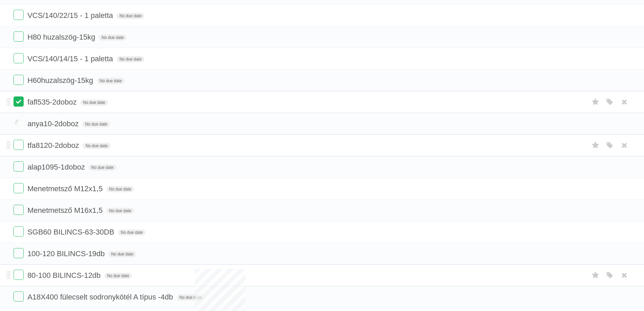 The height and width of the screenshot is (311, 644). Describe the element at coordinates (71, 15) in the screenshot. I see `span: VCS/140/22/15 - 1 paletta` at that location.